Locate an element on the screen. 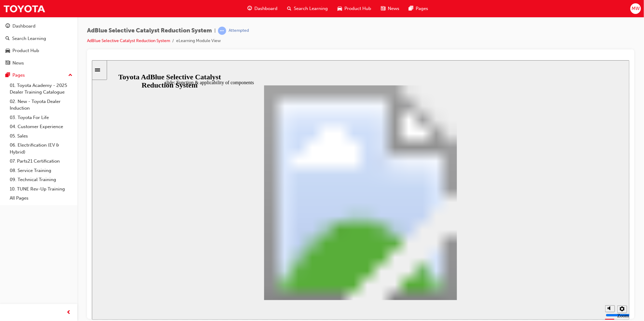 The image size is (644, 321). li: eLearning Module View is located at coordinates (198, 41).